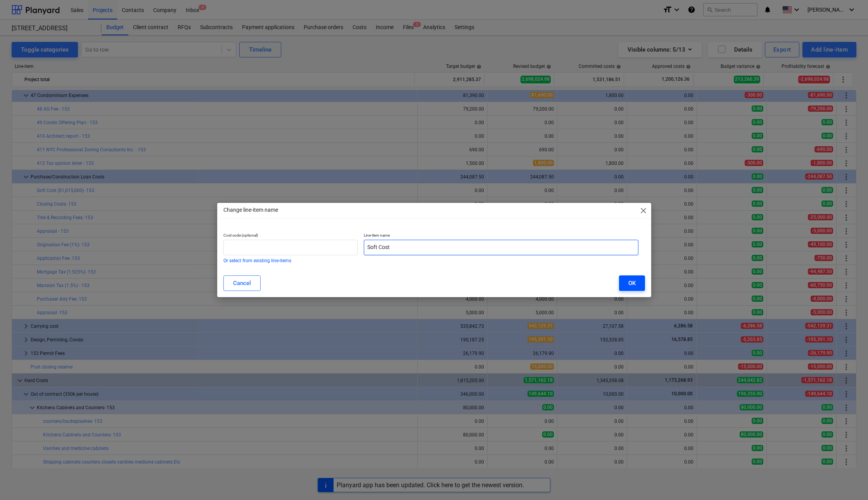 The width and height of the screenshot is (868, 500). I want to click on button: OK, so click(632, 283).